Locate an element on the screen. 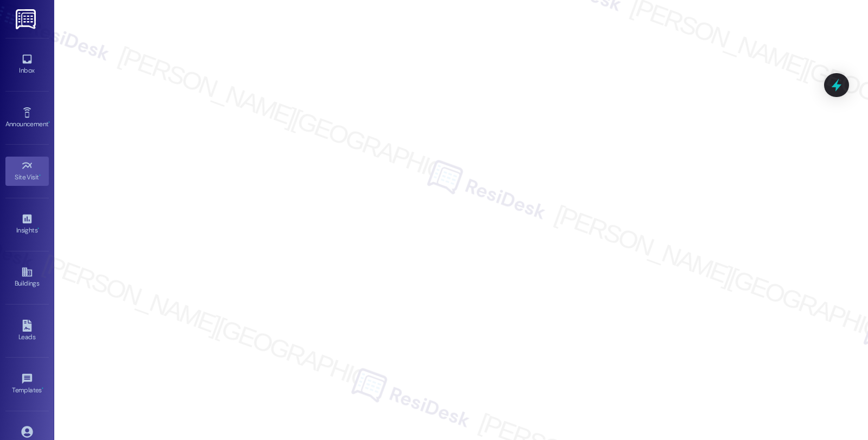 This screenshot has height=440, width=868. img: ResiDesk Logo is located at coordinates (26, 19).